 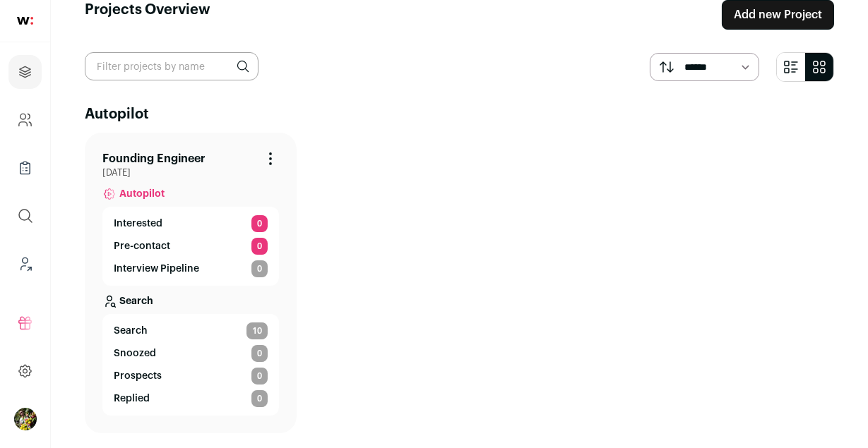 What do you see at coordinates (191, 300) in the screenshot?
I see `a: Search` at bounding box center [191, 300].